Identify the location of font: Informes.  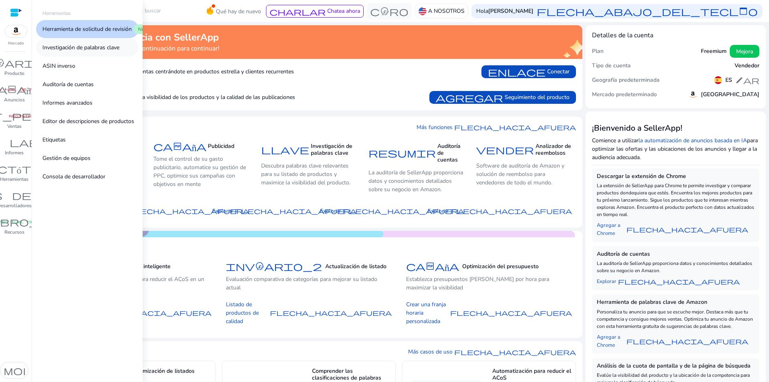
(14, 153).